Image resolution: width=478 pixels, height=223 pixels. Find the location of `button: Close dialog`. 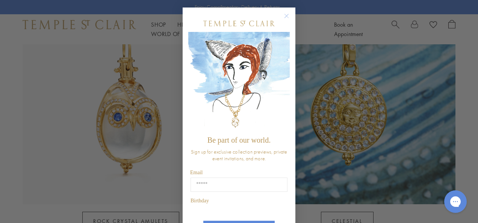

button: Close dialog is located at coordinates (290, 20).